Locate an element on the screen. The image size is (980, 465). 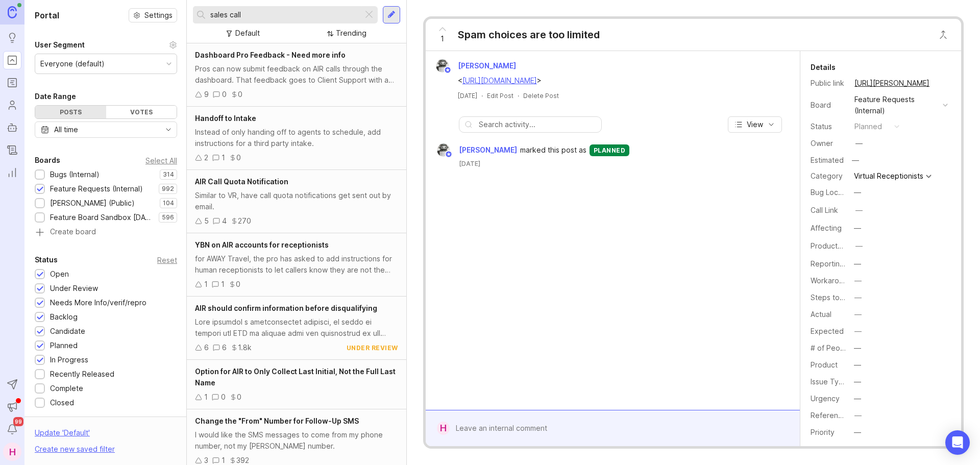
div: Public link is located at coordinates (829, 83).